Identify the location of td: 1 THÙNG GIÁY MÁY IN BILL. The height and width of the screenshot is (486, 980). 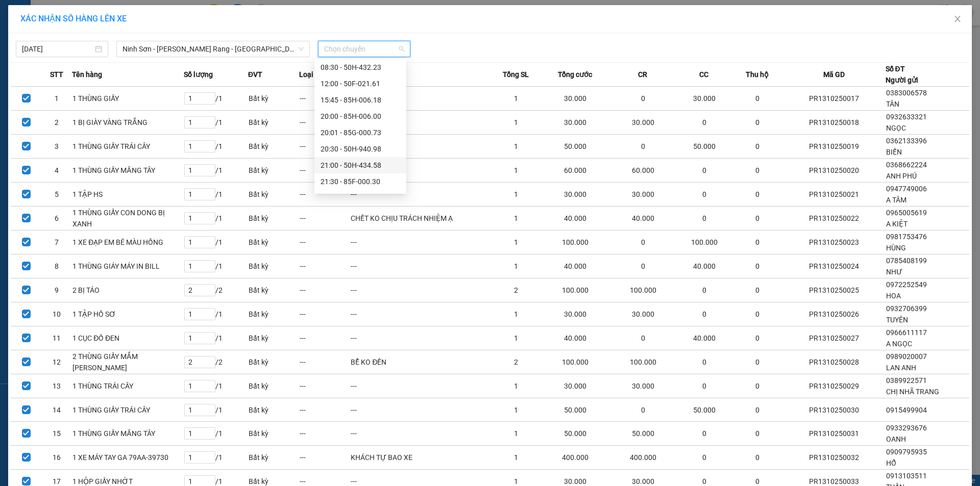
(127, 266).